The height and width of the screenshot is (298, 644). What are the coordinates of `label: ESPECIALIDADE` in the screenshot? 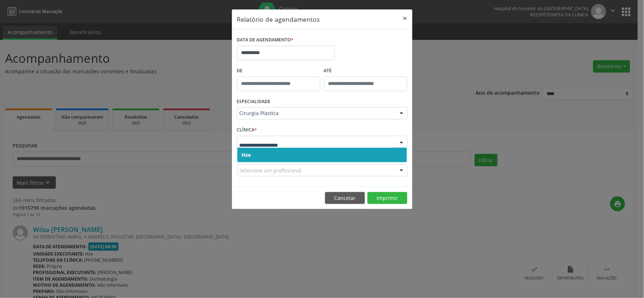 It's located at (253, 102).